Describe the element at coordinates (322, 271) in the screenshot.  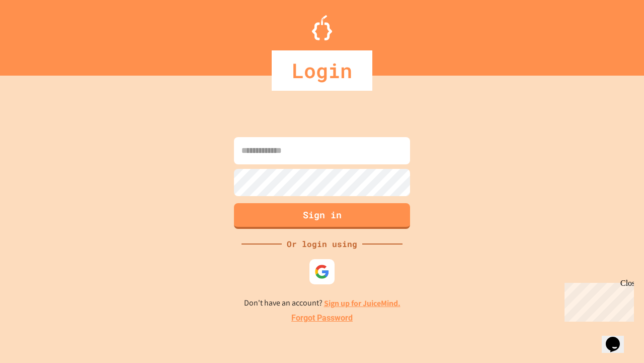
I see `img: google-icon.svg` at that location.